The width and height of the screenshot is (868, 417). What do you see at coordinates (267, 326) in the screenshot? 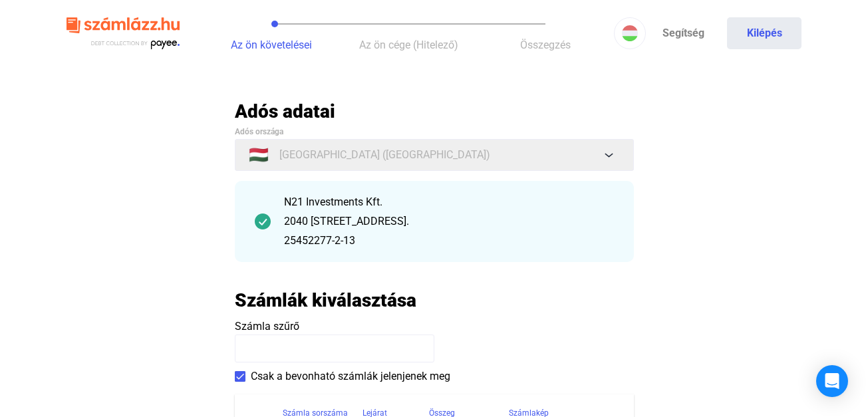
I see `span: Számla szűrő` at bounding box center [267, 326].